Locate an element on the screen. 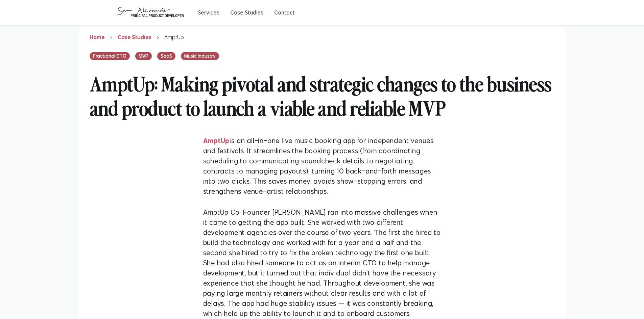 This screenshot has height=319, width=644. button: Contact is located at coordinates (284, 12).